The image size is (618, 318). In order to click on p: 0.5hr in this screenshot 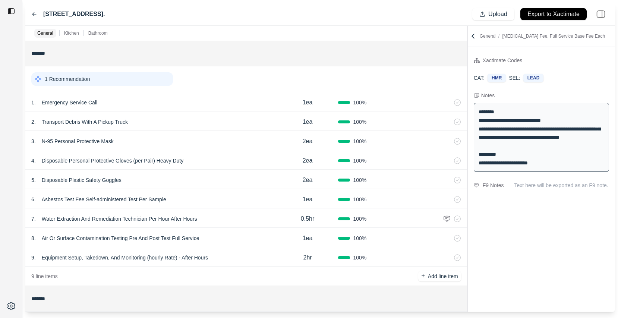, I will do `click(308, 219)`.